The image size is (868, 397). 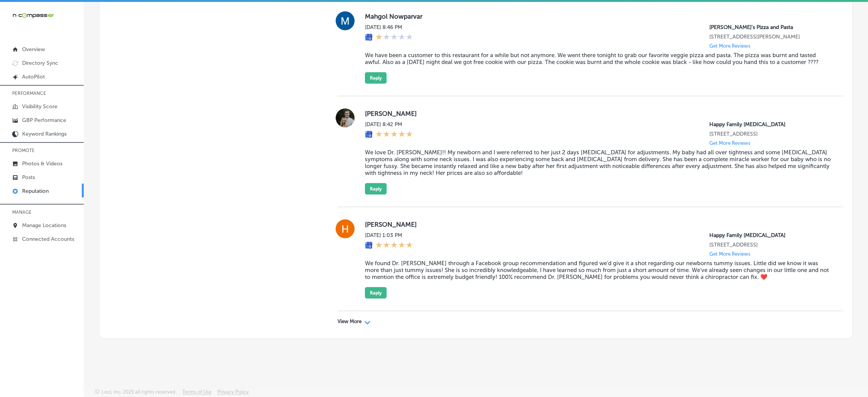 What do you see at coordinates (44, 225) in the screenshot?
I see `p: Manage Locations` at bounding box center [44, 225].